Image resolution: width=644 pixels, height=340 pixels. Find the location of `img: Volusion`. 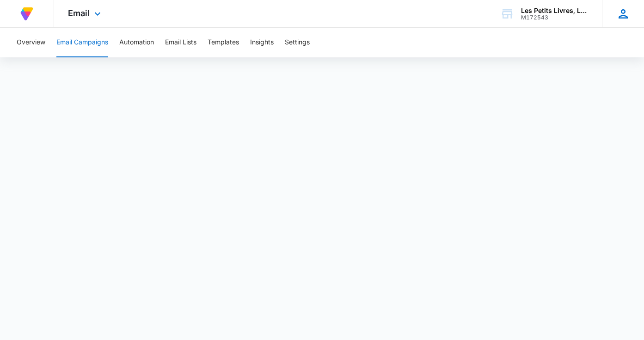

img: Volusion is located at coordinates (27, 14).